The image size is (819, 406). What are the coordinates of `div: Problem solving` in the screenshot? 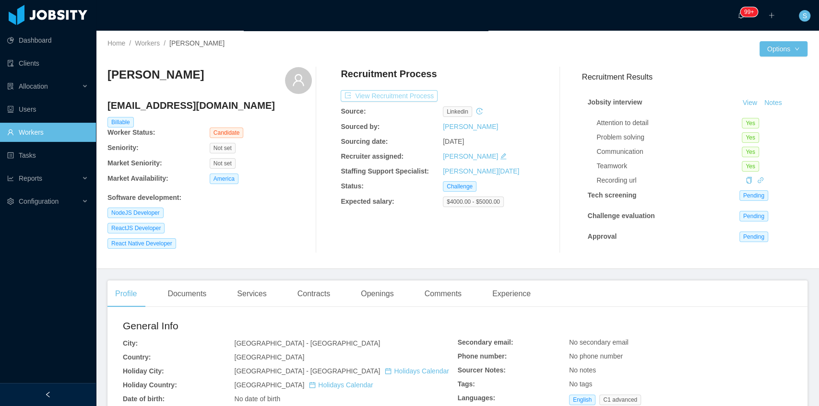 It's located at (669, 137).